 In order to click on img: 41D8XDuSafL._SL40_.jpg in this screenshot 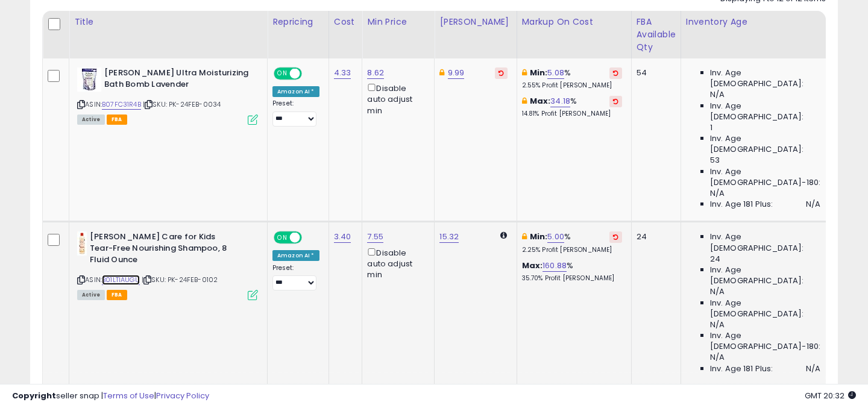, I will do `click(89, 80)`.